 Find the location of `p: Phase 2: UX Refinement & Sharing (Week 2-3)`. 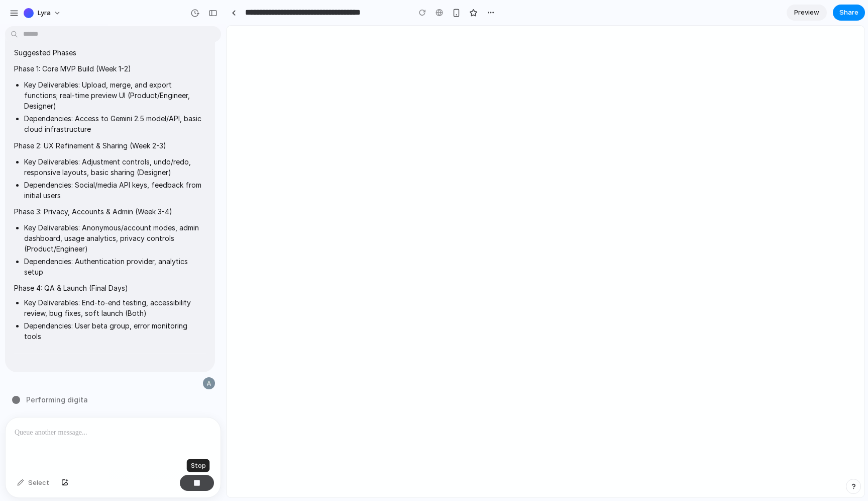

p: Phase 2: UX Refinement & Sharing (Week 2-3) is located at coordinates (110, 146).